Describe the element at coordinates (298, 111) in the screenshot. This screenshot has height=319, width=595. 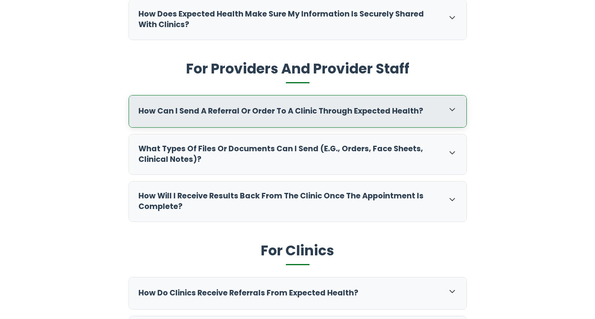
I see `div: How can I send a referral or order to a clinic through Expected Health?` at that location.